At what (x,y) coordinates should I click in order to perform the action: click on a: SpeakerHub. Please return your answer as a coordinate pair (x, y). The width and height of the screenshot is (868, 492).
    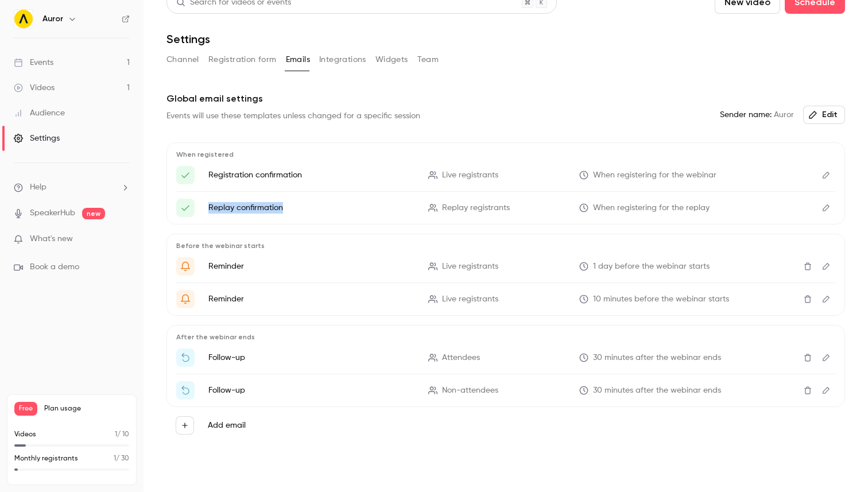
    Looking at the image, I should click on (52, 213).